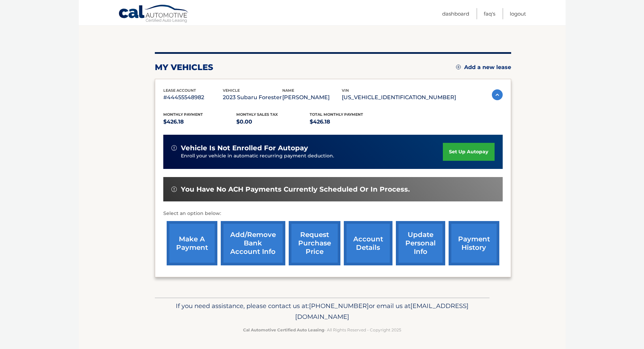 Image resolution: width=644 pixels, height=349 pixels. What do you see at coordinates (193, 97) in the screenshot?
I see `p: #44455548982` at bounding box center [193, 97].